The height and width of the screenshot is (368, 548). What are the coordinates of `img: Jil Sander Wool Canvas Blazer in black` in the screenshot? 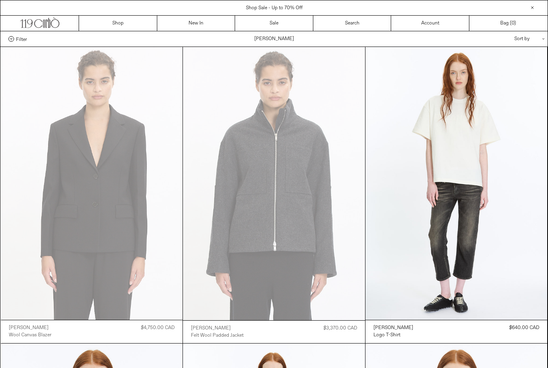 It's located at (92, 183).